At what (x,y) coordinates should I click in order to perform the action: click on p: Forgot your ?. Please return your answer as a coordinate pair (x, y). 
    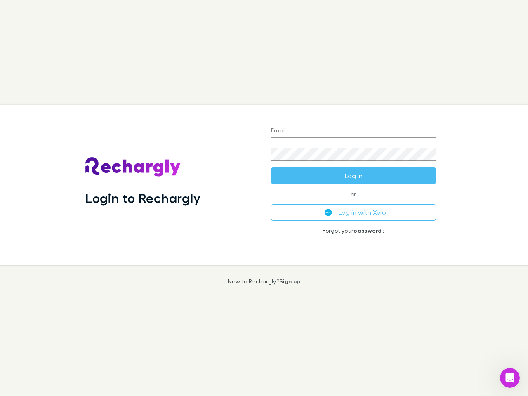
    Looking at the image, I should click on (353, 231).